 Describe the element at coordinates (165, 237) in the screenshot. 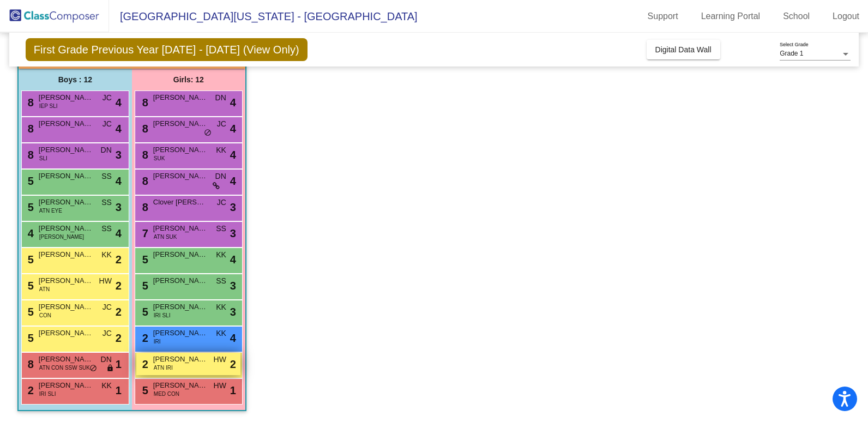

I see `span: ATN SUK` at that location.